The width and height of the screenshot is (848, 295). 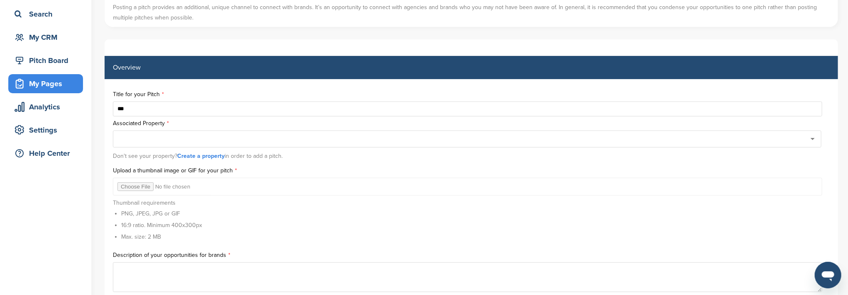 What do you see at coordinates (201, 156) in the screenshot?
I see `a: Create a property` at bounding box center [201, 156].